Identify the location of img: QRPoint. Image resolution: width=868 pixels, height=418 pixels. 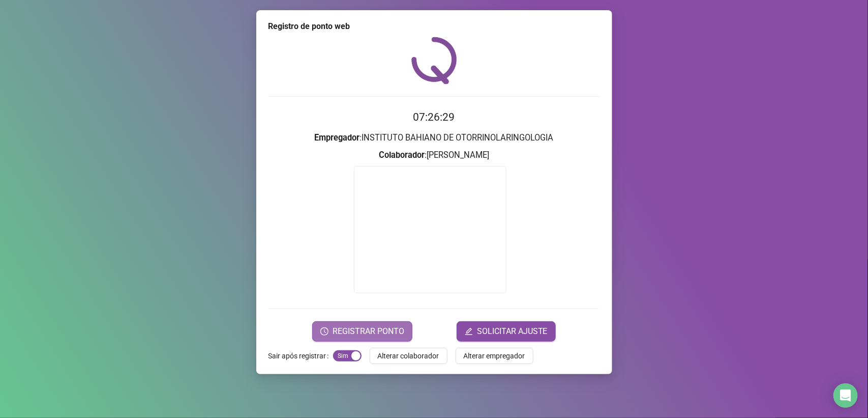
(434, 60).